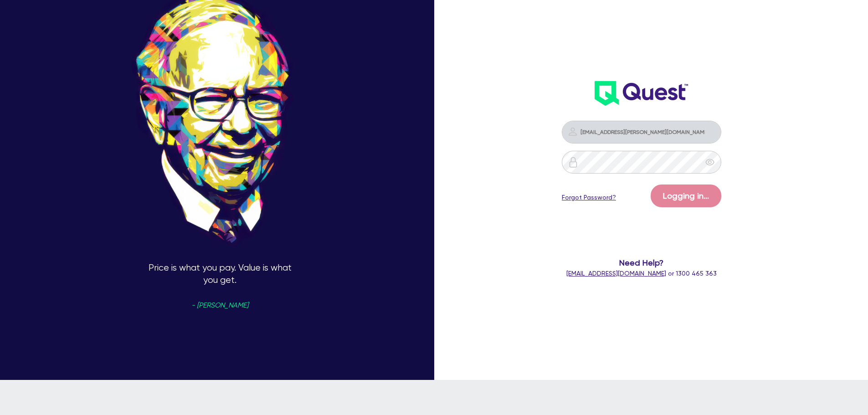 The image size is (868, 415). Describe the element at coordinates (642, 273) in the screenshot. I see `span: or 1300 465 363` at that location.